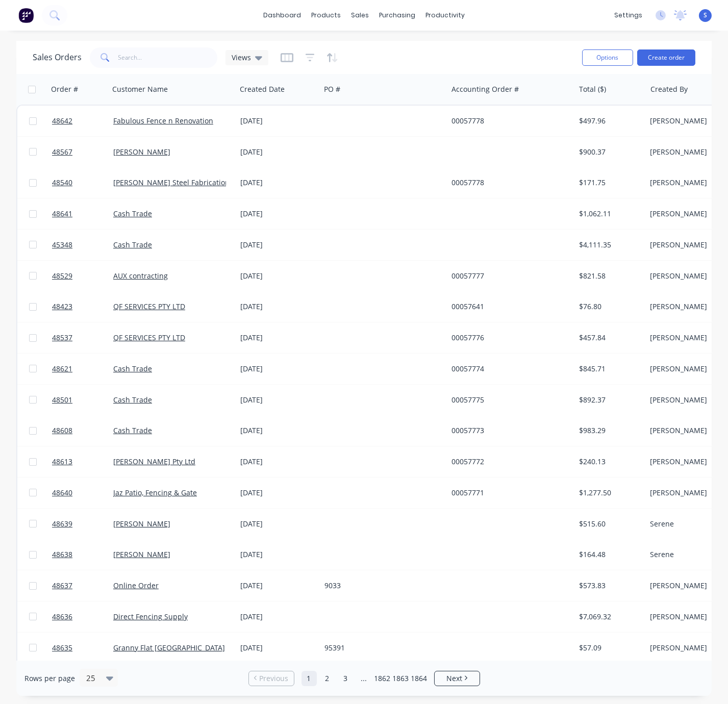 The image size is (728, 704). I want to click on span: 48641, so click(62, 214).